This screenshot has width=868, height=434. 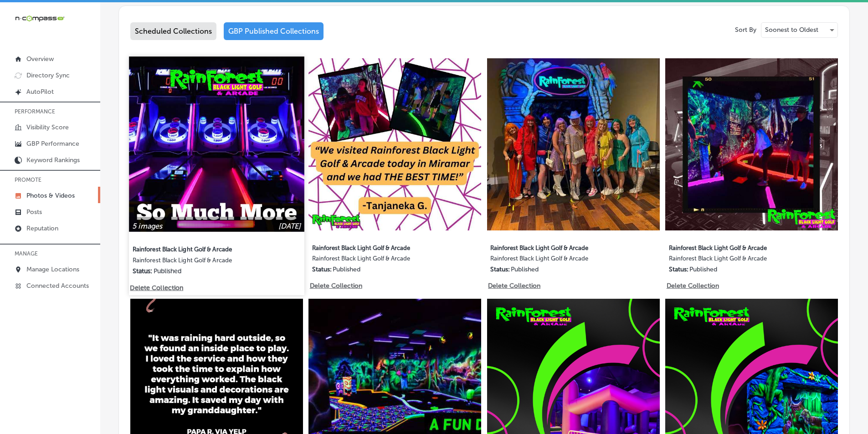 What do you see at coordinates (40, 92) in the screenshot?
I see `p: AutoPilot` at bounding box center [40, 92].